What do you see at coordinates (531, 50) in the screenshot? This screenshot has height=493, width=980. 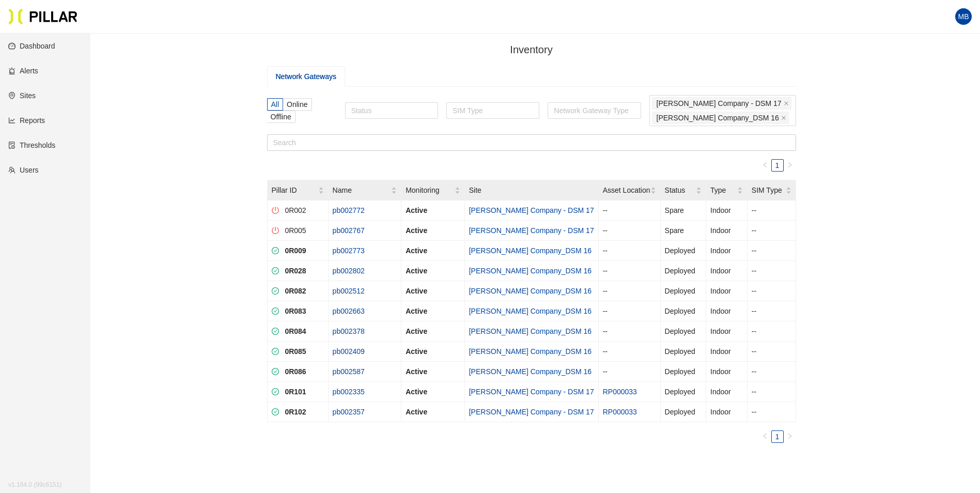 I see `span: Inventory` at bounding box center [531, 50].